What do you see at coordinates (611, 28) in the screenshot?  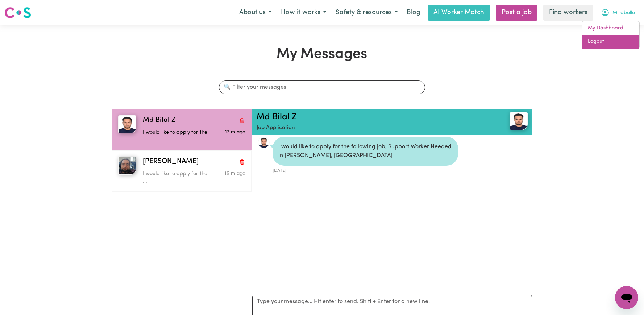 I see `a: My Dashboard` at bounding box center [611, 28].